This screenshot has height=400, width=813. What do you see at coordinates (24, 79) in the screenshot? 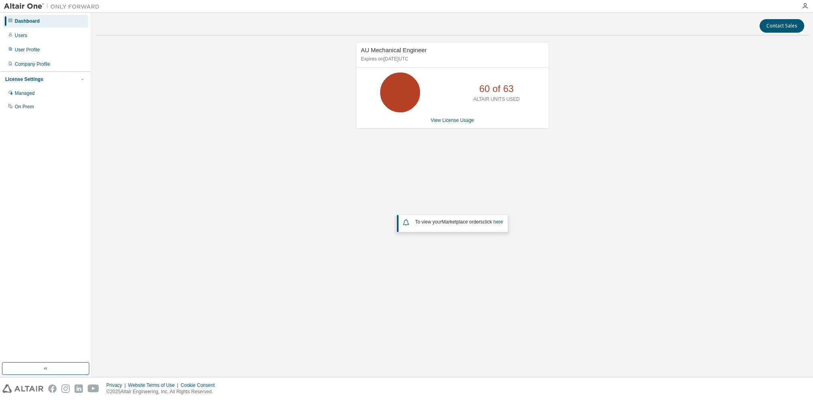
I see `div: License Settings` at bounding box center [24, 79].